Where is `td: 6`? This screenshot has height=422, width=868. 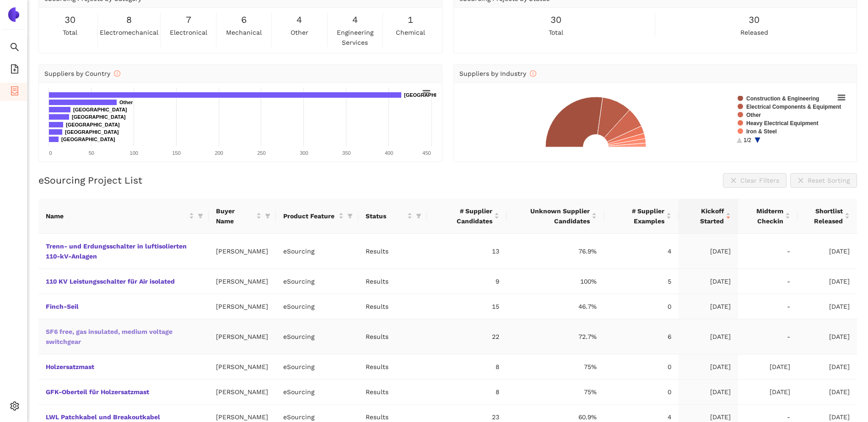 td: 6 is located at coordinates (641, 337).